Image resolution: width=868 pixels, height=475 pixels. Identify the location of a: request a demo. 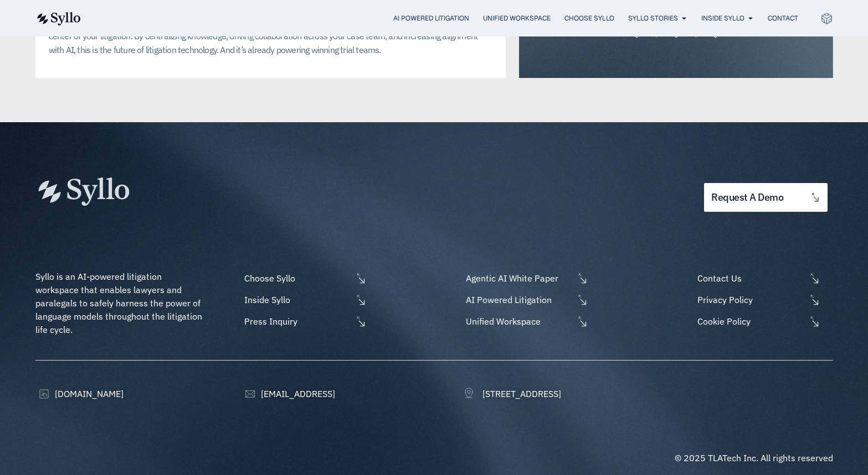
(766, 197).